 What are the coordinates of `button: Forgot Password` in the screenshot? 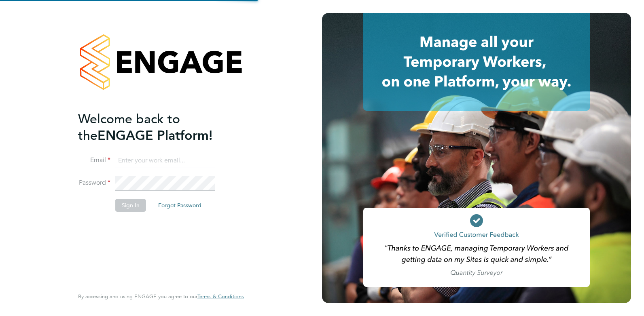 It's located at (180, 205).